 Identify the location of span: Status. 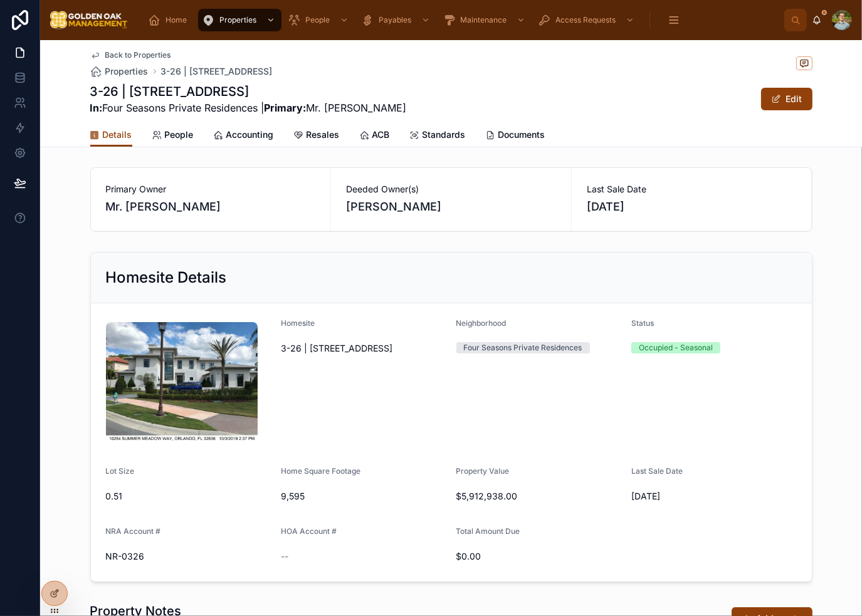
(642, 323).